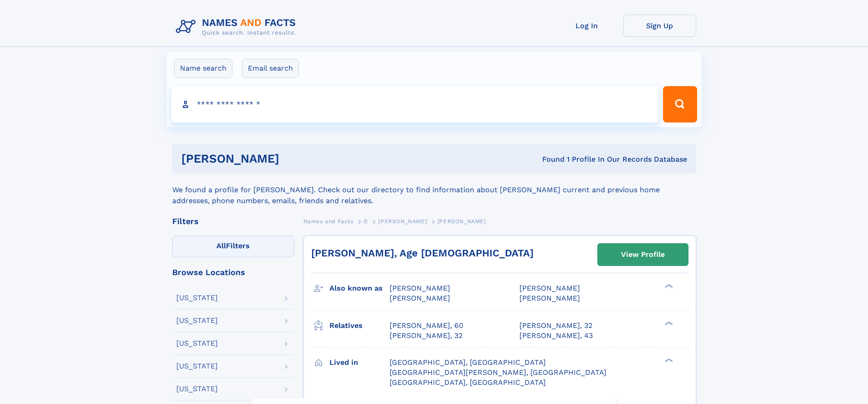 This screenshot has width=868, height=404. Describe the element at coordinates (360, 288) in the screenshot. I see `h3: Also known as` at that location.